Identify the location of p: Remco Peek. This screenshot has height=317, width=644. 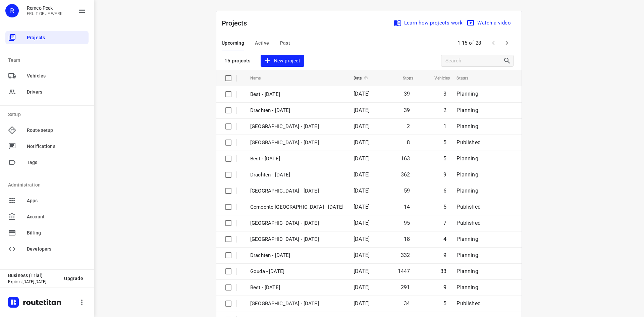
(45, 8).